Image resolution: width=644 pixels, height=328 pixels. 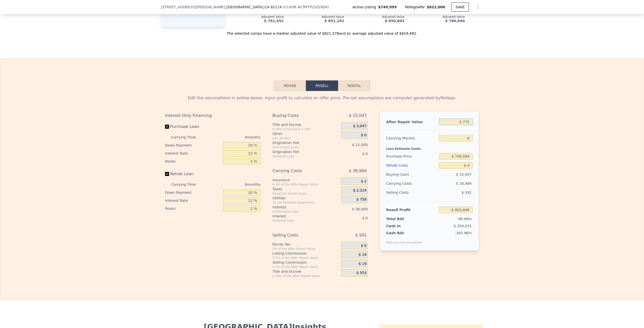 I want to click on div: Interest-Only Financing, so click(x=213, y=115).